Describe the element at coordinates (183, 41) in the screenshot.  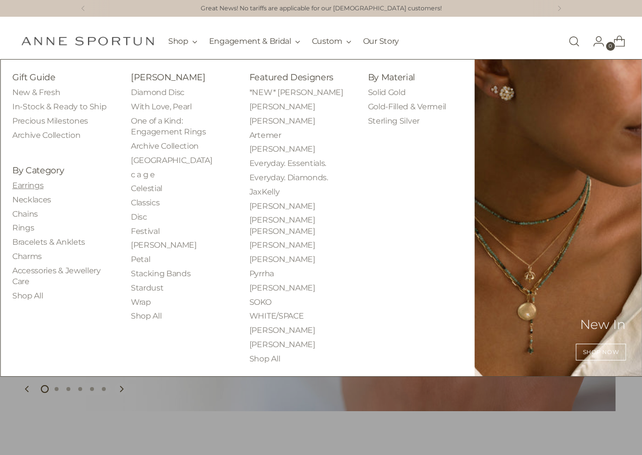
I see `button: Shop` at that location.